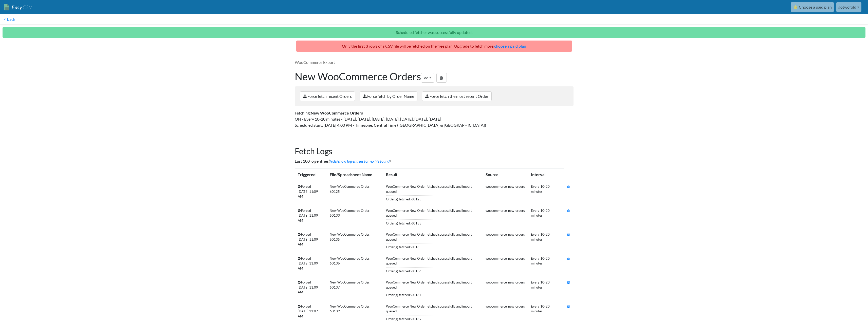 This screenshot has height=322, width=868. What do you see at coordinates (310, 175) in the screenshot?
I see `th: Triggered` at bounding box center [310, 175].